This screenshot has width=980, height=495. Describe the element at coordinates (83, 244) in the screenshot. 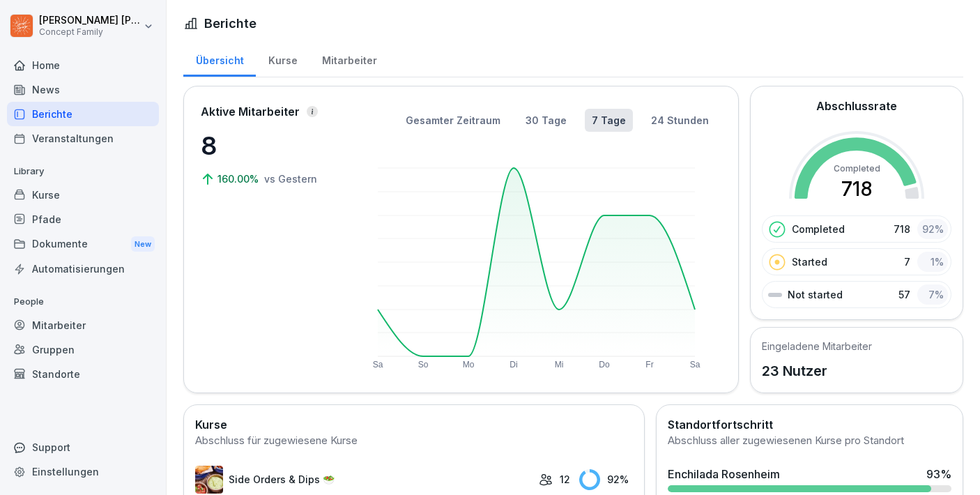

I see `a: DokumenteNew` at that location.